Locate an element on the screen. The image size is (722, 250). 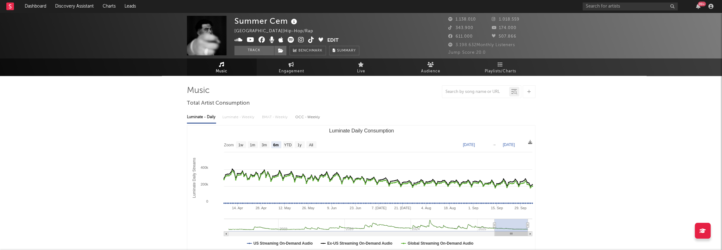
text: 23. Jun is located at coordinates (355, 208).